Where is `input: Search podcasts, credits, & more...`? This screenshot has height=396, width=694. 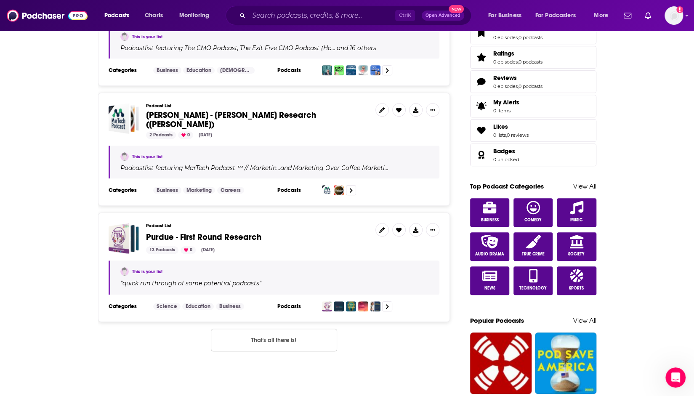
input: Search podcasts, credits, & more... is located at coordinates (322, 16).